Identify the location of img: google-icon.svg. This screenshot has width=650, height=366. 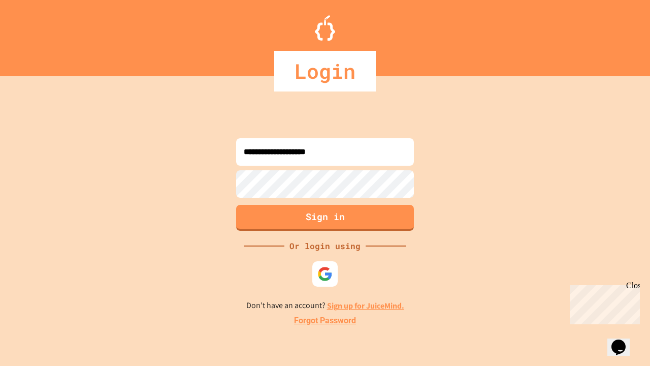
(325, 274).